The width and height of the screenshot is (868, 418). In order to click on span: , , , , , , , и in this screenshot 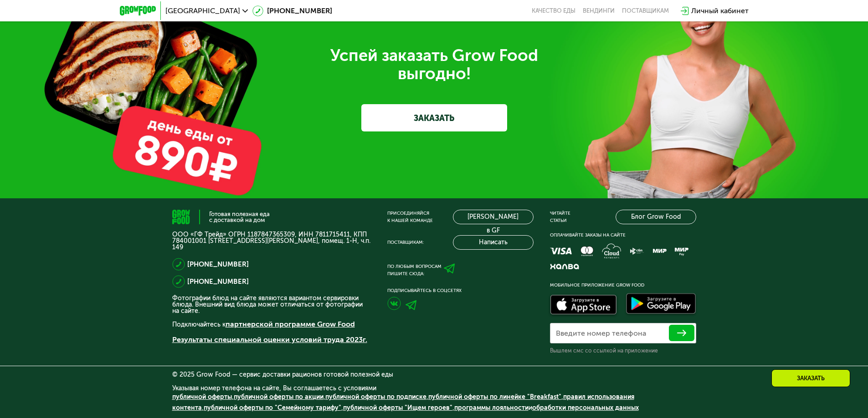, I will do `click(405, 402)`.